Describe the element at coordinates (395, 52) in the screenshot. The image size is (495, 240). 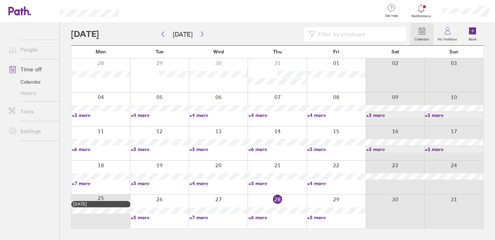
I see `span: Sat` at that location.